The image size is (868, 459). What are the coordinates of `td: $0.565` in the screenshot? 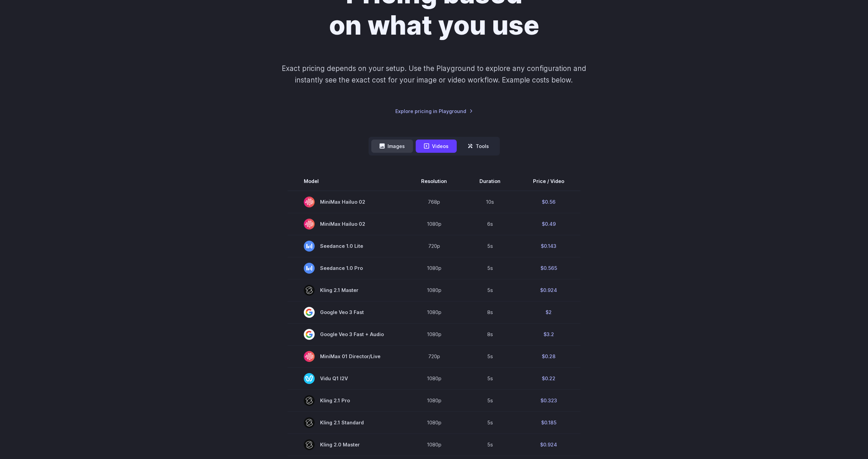 It's located at (548, 268).